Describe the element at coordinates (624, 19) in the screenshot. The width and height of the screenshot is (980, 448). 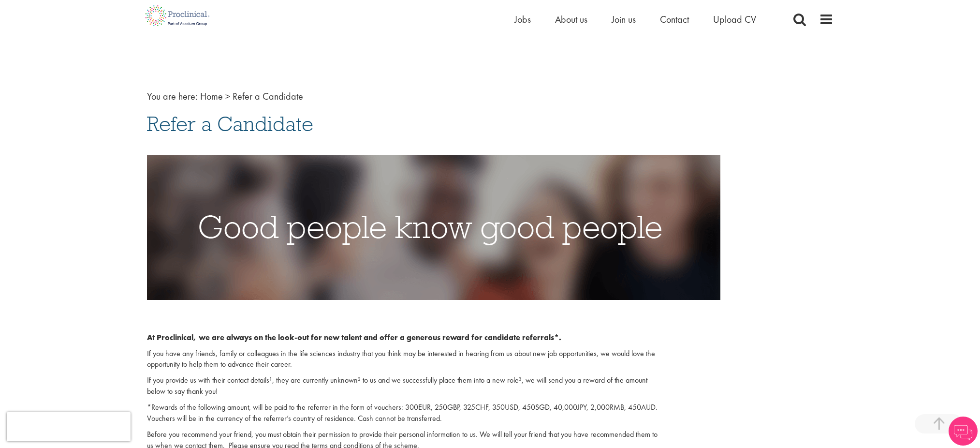
I see `span: Join us` at that location.